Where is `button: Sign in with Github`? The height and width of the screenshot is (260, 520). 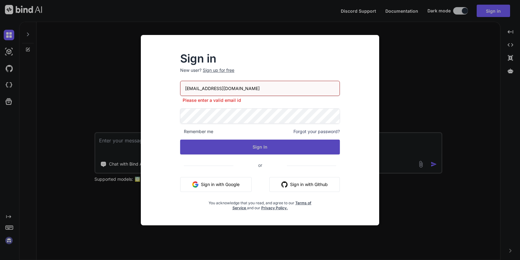
button: Sign in with Github is located at coordinates (305, 185).